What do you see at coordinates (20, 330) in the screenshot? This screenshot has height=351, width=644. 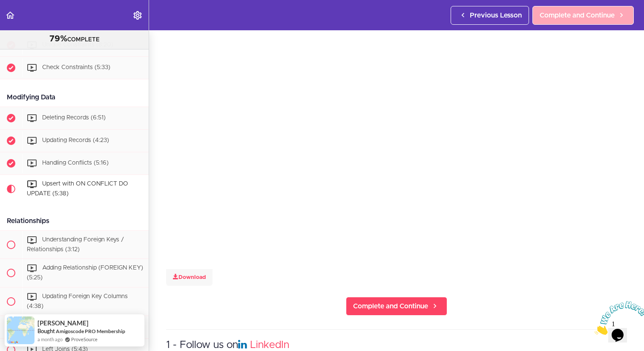 I see `img: provesource social proof notification image` at bounding box center [20, 330].